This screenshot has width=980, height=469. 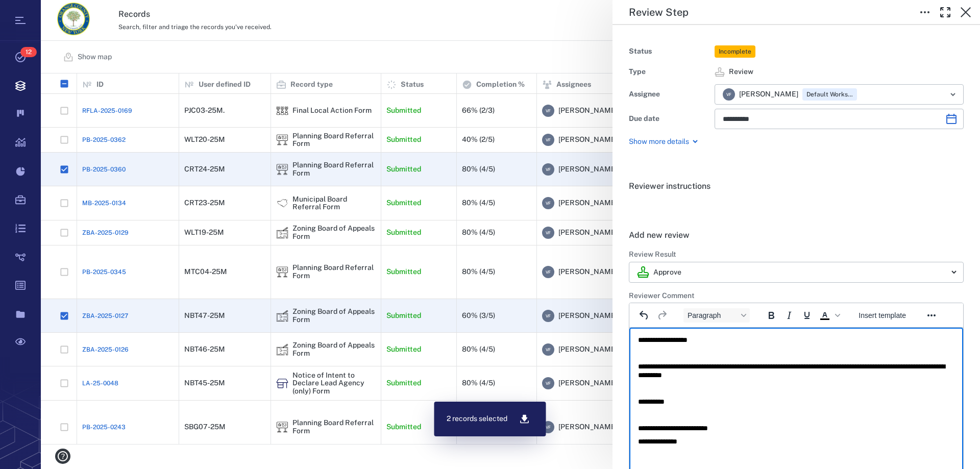 I want to click on button: Open, so click(x=953, y=94).